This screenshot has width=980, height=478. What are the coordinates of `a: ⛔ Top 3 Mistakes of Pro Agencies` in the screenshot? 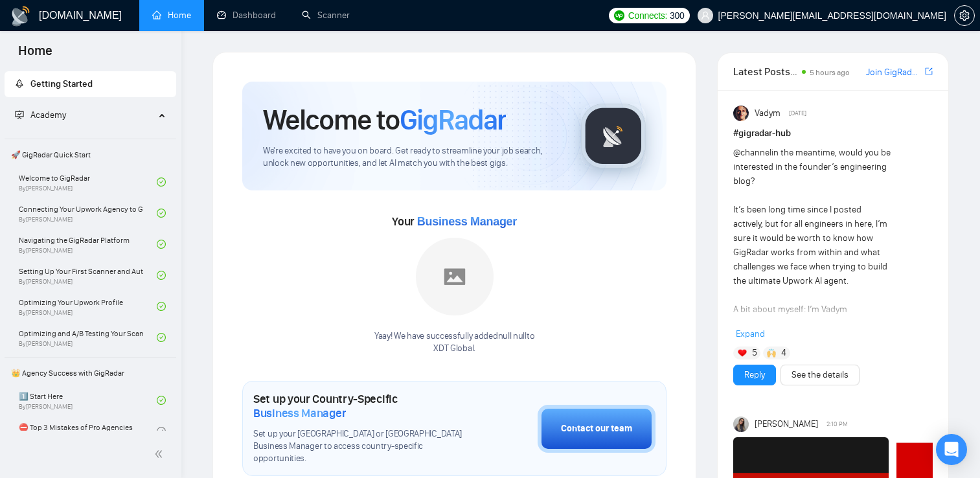 It's located at (87, 431).